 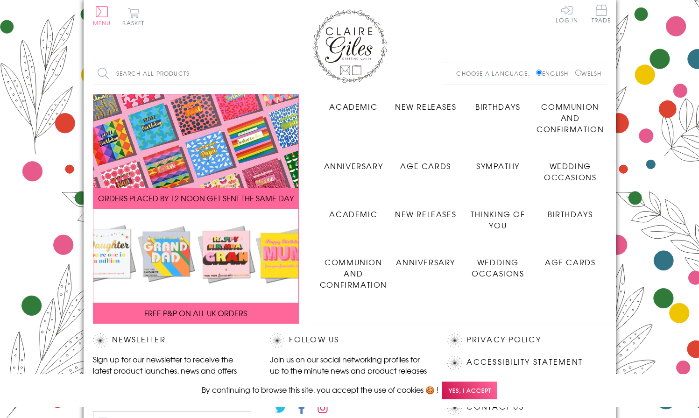 What do you see at coordinates (175, 73) in the screenshot?
I see `input: Search all products` at bounding box center [175, 73].